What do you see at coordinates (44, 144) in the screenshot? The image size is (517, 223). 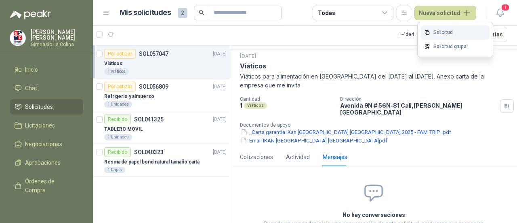 I see `span: Negociaciones` at bounding box center [44, 144].